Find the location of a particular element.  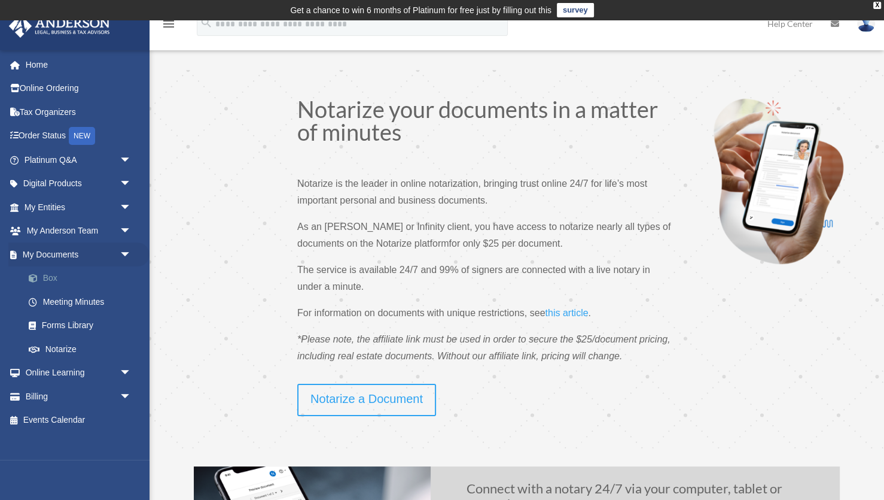

div: close is located at coordinates (877, 5).